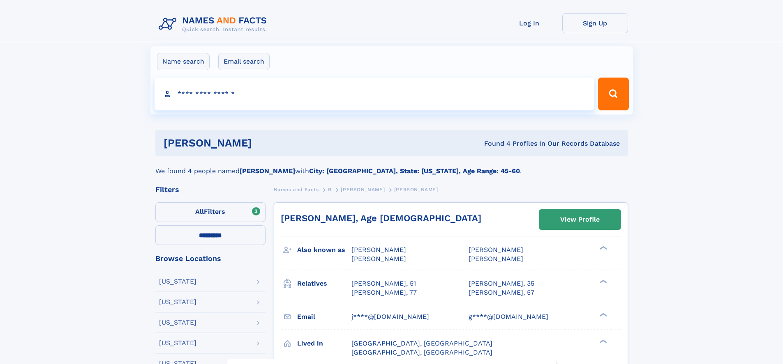 The height and width of the screenshot is (364, 783). I want to click on h3: Lived in, so click(324, 344).